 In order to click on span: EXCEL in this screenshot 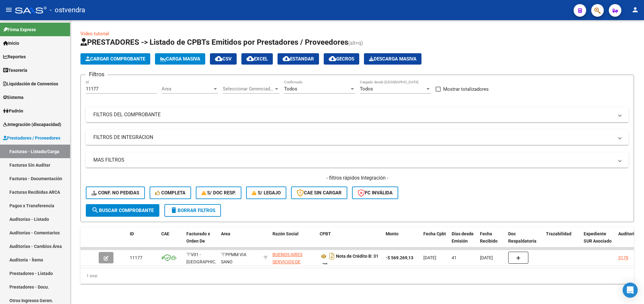, I will do `click(257, 59)`.